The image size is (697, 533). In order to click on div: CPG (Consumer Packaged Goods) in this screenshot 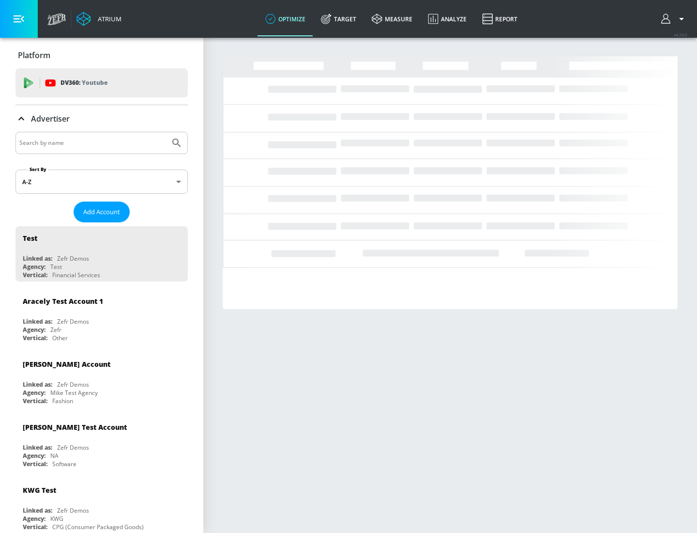, I will do `click(98, 526)`.